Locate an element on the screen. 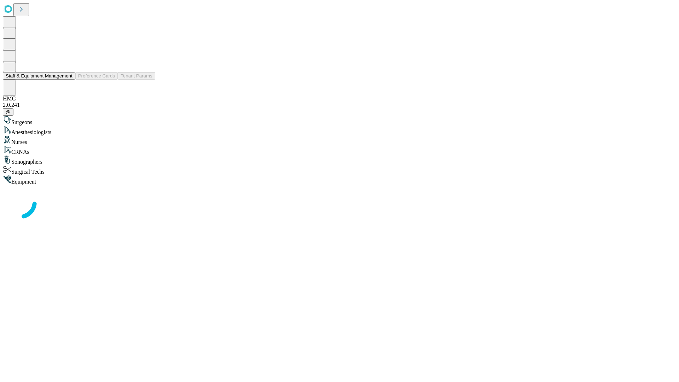  div: Equipment is located at coordinates (340, 180).